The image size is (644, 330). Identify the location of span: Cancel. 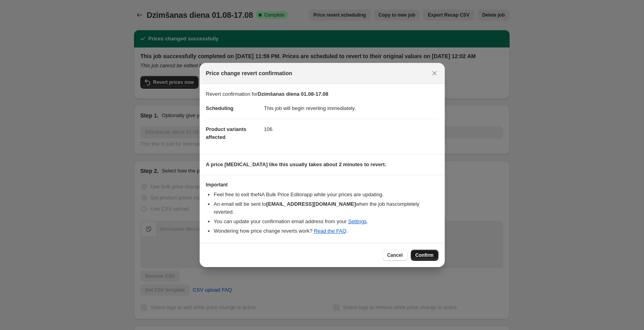
(395, 255).